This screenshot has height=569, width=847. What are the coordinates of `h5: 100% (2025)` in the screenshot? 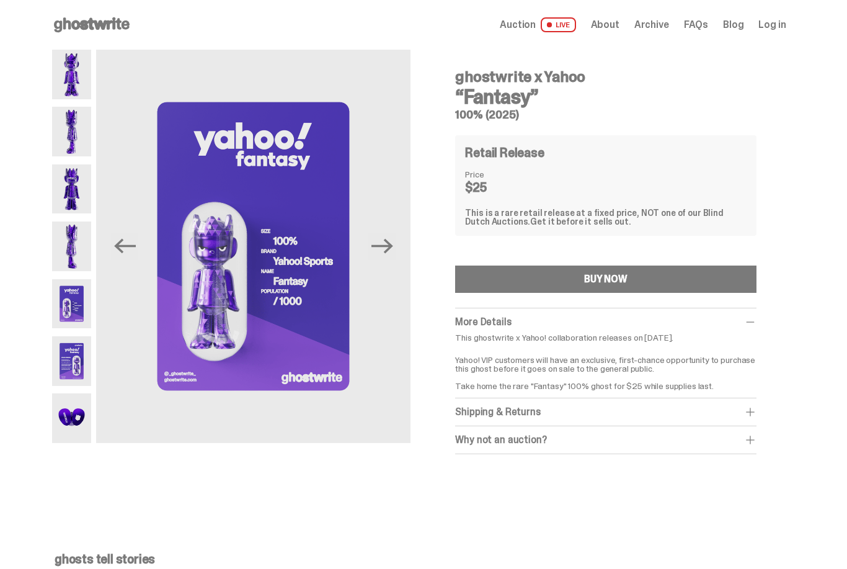 It's located at (605, 115).